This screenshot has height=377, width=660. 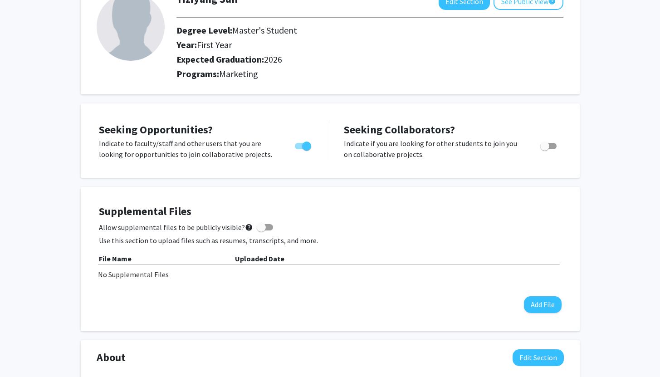 What do you see at coordinates (176, 227) in the screenshot?
I see `span: Allow supplemental files to be publicly visible?` at bounding box center [176, 227].